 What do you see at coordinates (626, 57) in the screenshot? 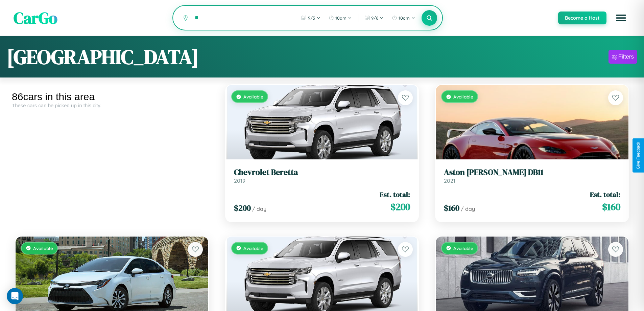
I see `div: Filters` at bounding box center [626, 57].